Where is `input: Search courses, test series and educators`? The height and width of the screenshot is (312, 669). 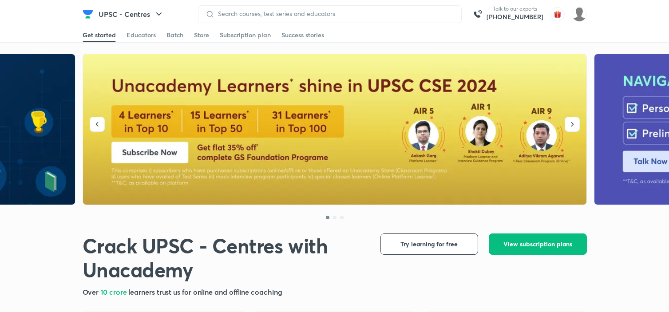 input: Search courses, test series and educators is located at coordinates (334, 14).